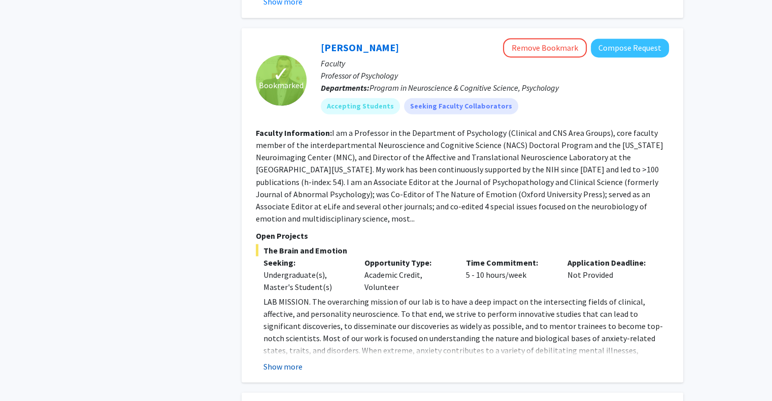 Image resolution: width=772 pixels, height=401 pixels. What do you see at coordinates (459, 176) in the screenshot?
I see `fg-read-more: I am a Professor in the Department of Psychology (Clinical and CNS Area Groups), core faculty mem...` at bounding box center [459, 176].